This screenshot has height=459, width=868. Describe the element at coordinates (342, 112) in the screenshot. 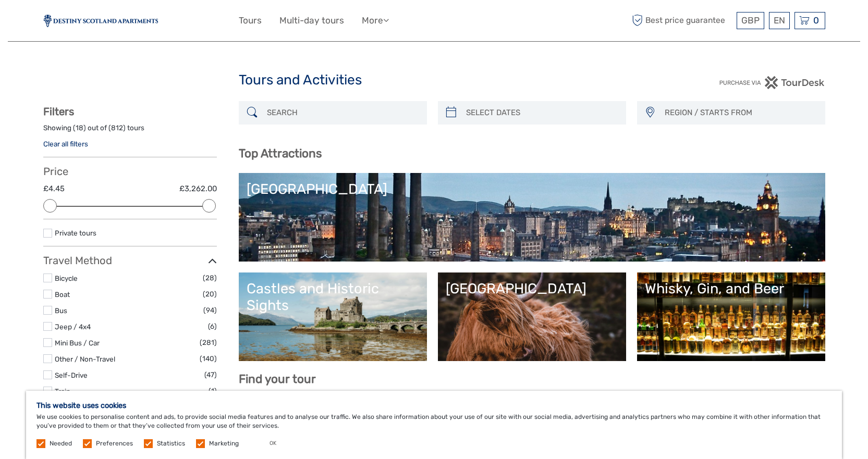

I see `input: SEARCH` at that location.